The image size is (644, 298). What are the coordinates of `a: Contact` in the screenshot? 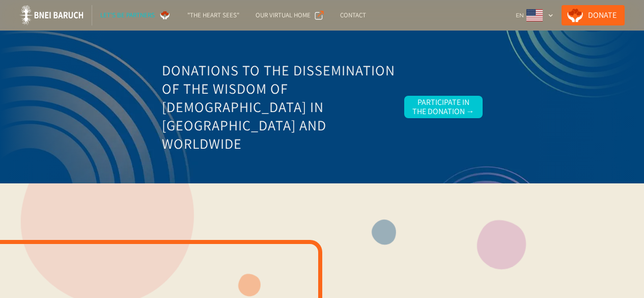 It's located at (353, 15).